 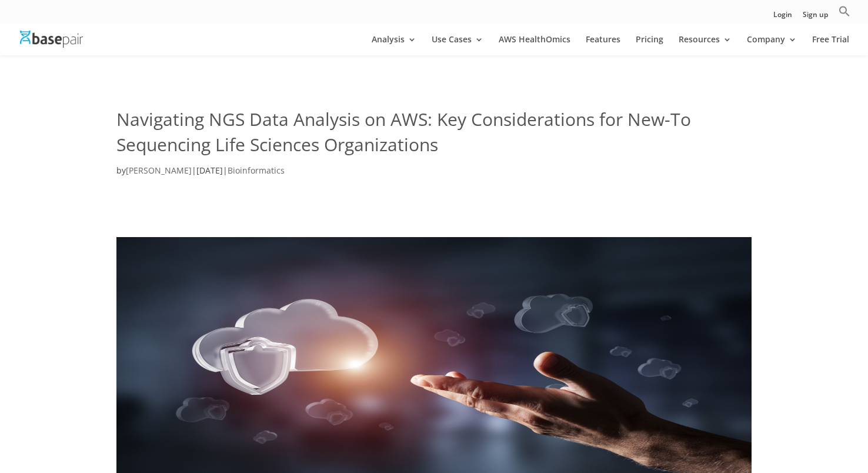 What do you see at coordinates (830, 45) in the screenshot?
I see `a: Free Trial` at bounding box center [830, 45].